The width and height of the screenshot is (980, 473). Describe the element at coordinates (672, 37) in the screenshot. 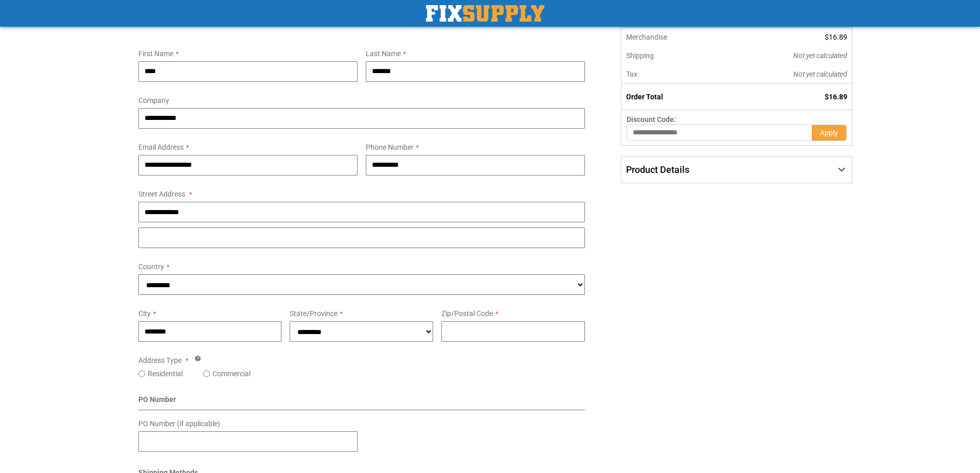

I see `th: Merchandise` at that location.